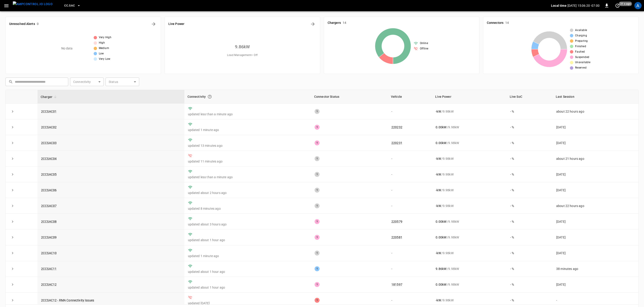 The image size is (644, 307). Describe the element at coordinates (49, 222) in the screenshot. I see `a: 2CCSAC08` at that location.